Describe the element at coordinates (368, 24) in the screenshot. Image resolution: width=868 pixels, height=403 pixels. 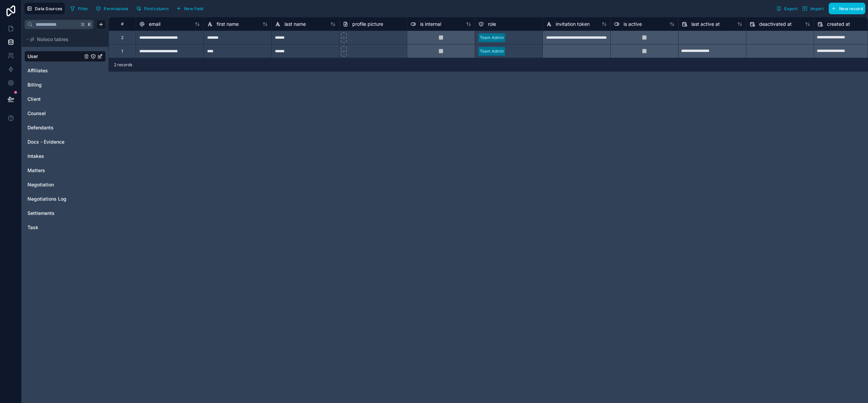
I see `span: profile picture` at that location.